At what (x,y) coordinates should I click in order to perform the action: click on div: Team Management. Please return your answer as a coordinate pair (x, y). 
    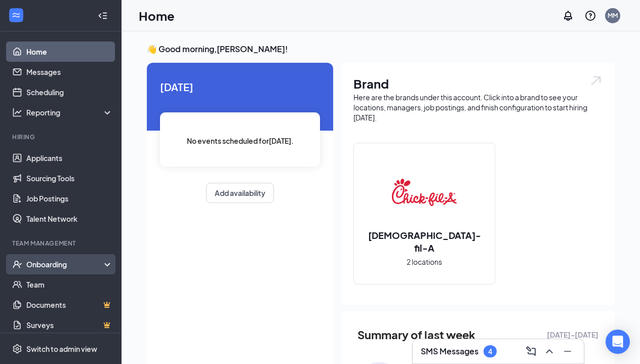
    Looking at the image, I should click on (61, 243).